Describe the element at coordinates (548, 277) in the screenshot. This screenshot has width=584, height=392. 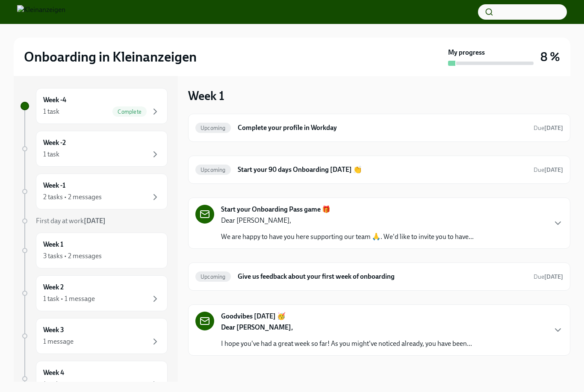
I see `span: September 12th, 2025 08:10` at that location.